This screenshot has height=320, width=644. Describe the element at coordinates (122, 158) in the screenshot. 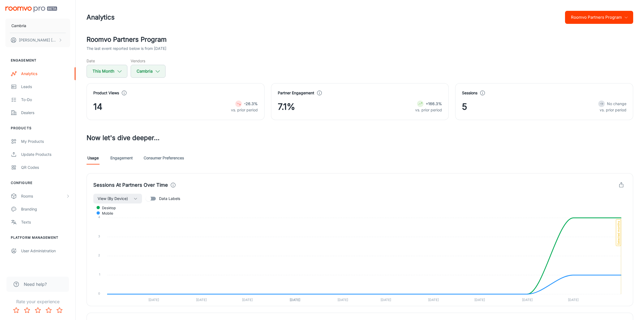

I see `a: Engagement` at that location.